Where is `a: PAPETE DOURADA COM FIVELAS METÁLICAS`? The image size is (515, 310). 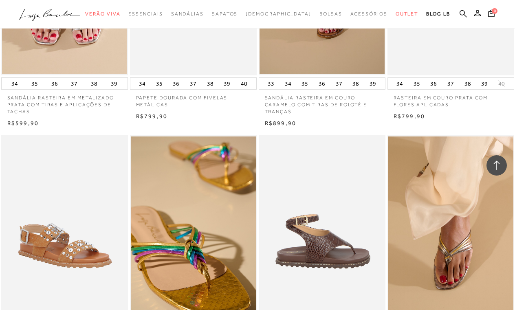
a: PAPETE DOURADA COM FIVELAS METÁLICAS is located at coordinates (193, 99).